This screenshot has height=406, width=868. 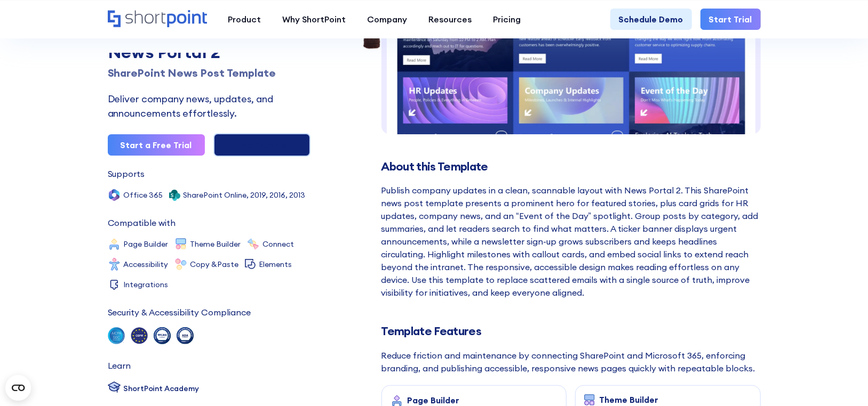 I want to click on div: Elements, so click(x=276, y=265).